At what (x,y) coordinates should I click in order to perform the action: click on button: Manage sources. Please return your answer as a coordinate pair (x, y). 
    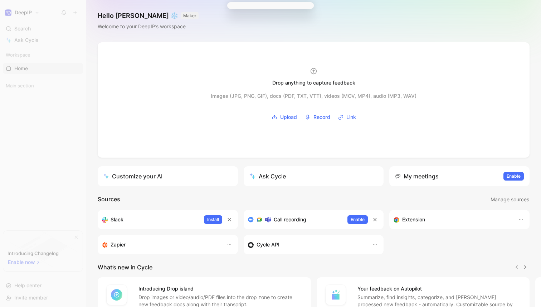
    Looking at the image, I should click on (510, 199).